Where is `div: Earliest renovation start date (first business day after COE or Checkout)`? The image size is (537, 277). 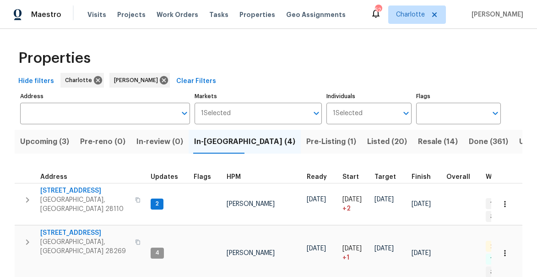 div: Earliest renovation start date (first business day after COE or Checkout) is located at coordinates (321, 177).